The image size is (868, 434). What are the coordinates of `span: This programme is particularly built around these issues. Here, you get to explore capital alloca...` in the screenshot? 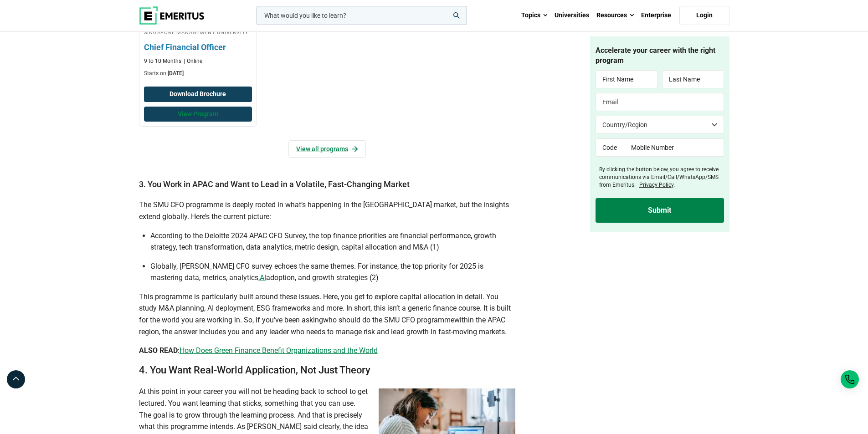 It's located at (325, 308).